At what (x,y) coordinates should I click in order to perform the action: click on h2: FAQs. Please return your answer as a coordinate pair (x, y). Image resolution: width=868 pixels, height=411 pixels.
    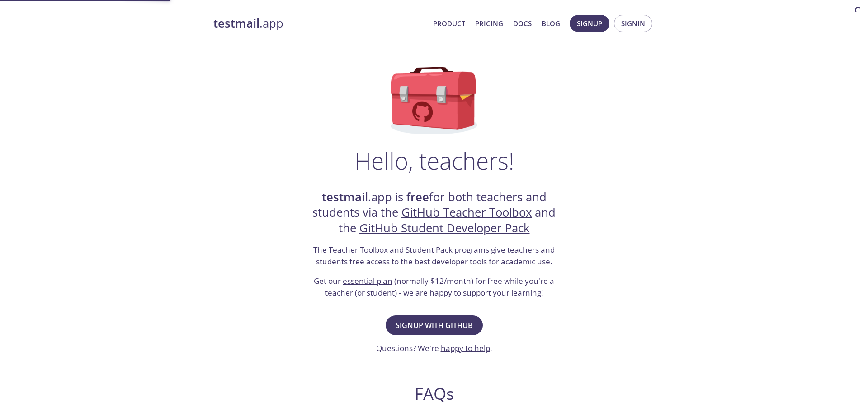
    Looking at the image, I should click on (434, 394).